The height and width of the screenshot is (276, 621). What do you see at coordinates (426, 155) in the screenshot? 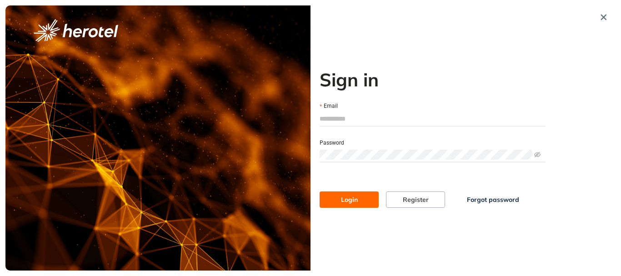
I see `input: Password` at bounding box center [426, 155].